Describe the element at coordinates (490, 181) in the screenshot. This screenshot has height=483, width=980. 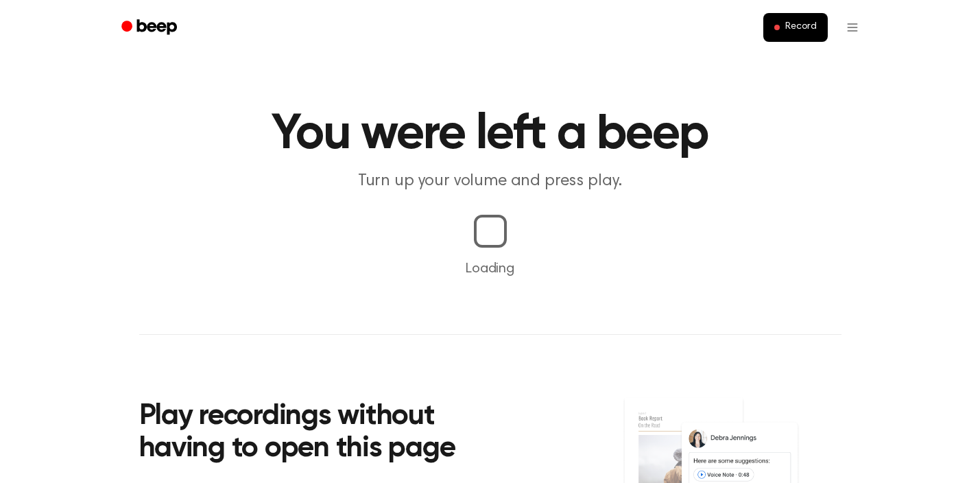
I see `p: Turn up your volume and press play.` at that location.